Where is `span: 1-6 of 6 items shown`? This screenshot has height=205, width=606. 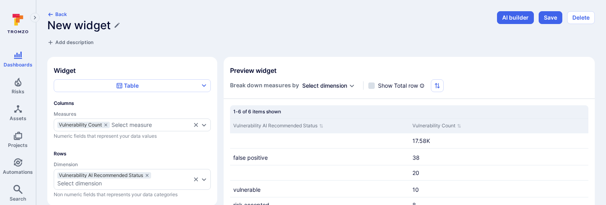
span: 1-6 of 6 items shown is located at coordinates (257, 111).